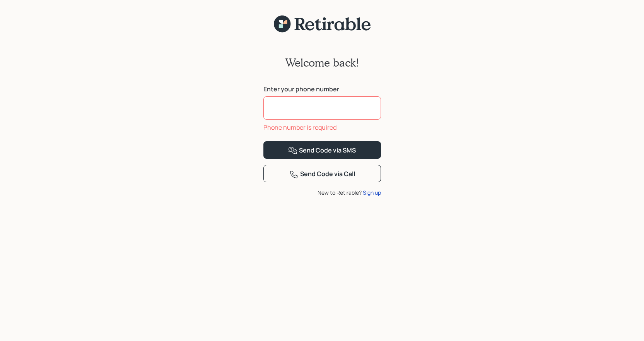 This screenshot has width=644, height=341. I want to click on h2: Welcome back!, so click(322, 63).